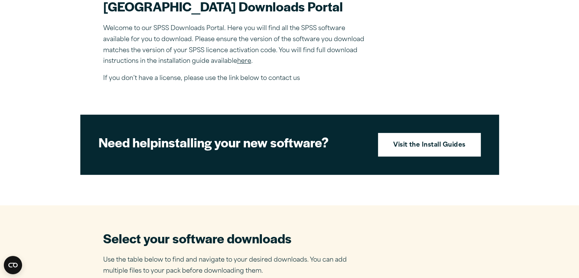 The height and width of the screenshot is (278, 579). I want to click on button: Open CMP widget, so click(13, 265).